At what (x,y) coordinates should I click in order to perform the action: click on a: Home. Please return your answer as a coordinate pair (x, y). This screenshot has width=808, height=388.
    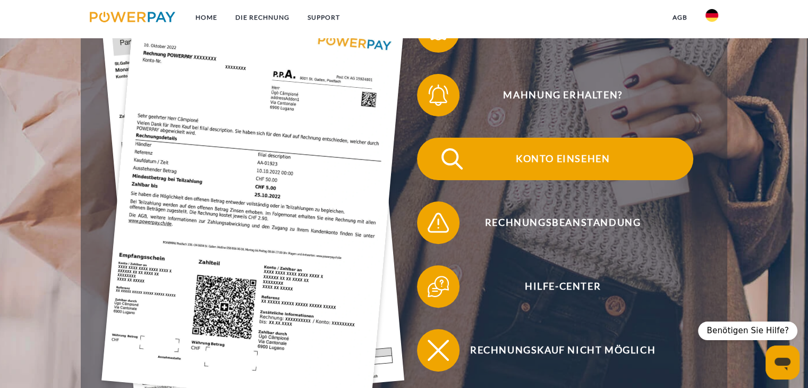
    Looking at the image, I should click on (206, 18).